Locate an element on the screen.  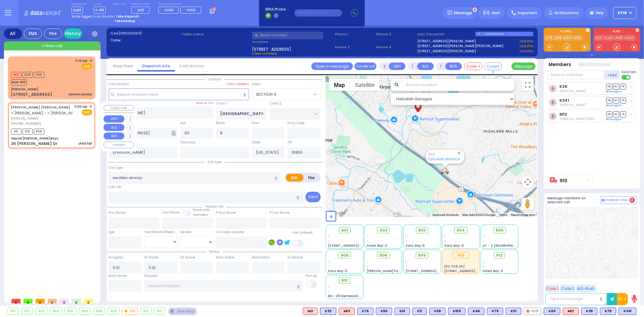
span: Phone 4 is located at coordinates (396, 47).